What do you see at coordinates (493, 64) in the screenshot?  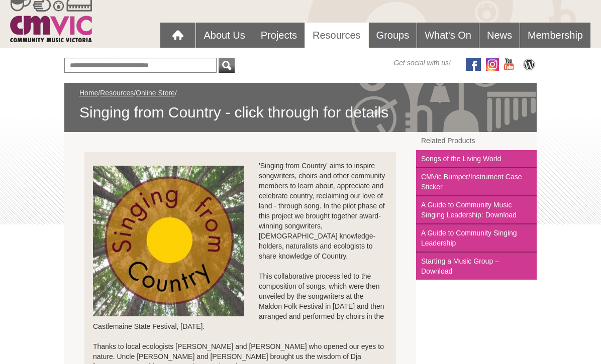 I see `img: icon-instagram.png` at bounding box center [493, 64].